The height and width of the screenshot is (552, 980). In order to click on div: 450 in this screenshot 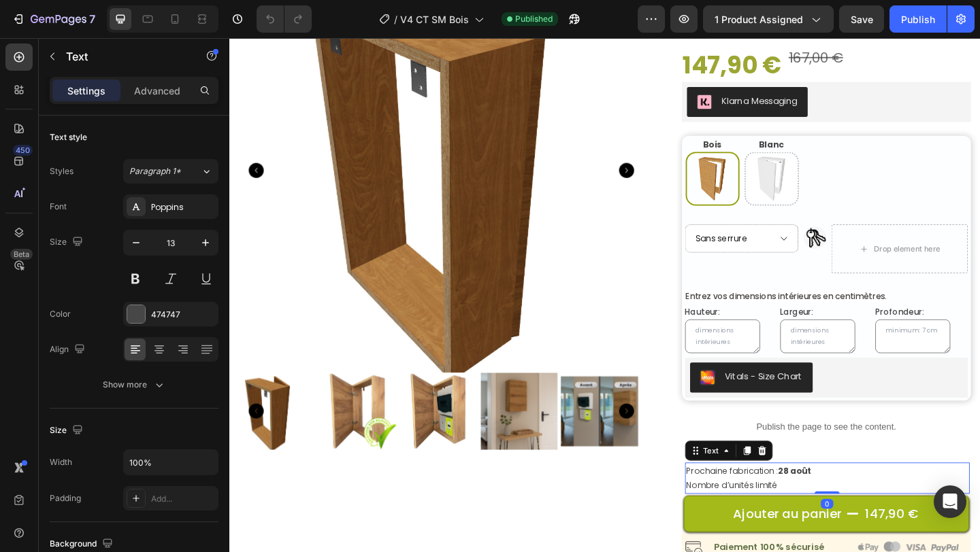, I will do `click(23, 151)`.